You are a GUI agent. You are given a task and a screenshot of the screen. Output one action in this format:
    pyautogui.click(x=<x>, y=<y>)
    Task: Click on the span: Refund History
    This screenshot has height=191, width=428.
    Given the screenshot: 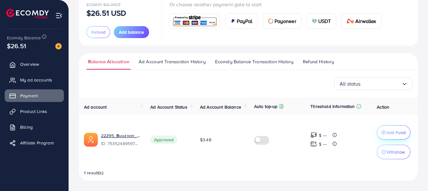 What is the action you would take?
    pyautogui.click(x=318, y=62)
    